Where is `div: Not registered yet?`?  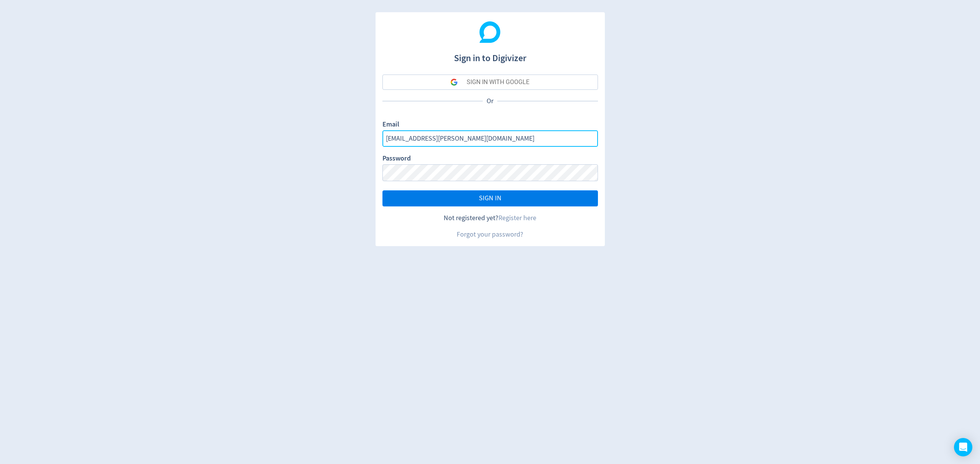
div: Not registered yet? is located at coordinates (490, 218).